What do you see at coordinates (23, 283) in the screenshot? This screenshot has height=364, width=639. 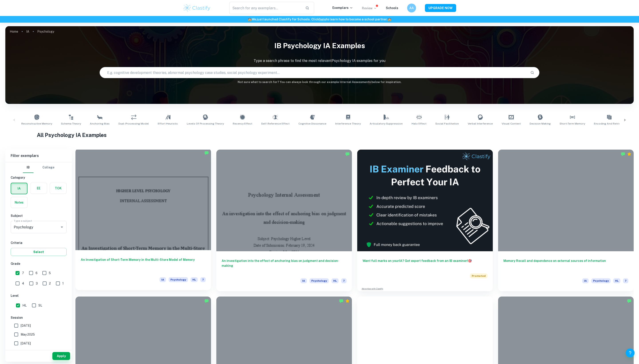 I see `span: 4` at bounding box center [23, 283].